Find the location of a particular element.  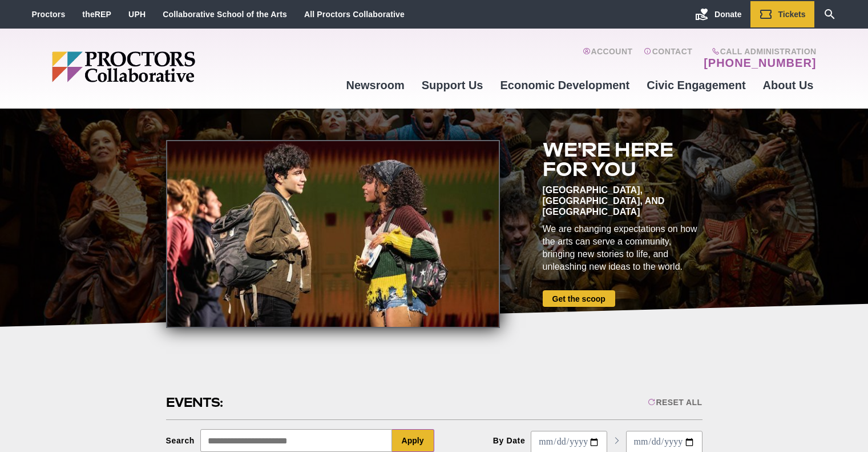

span: Call Administration is located at coordinates (758, 52).